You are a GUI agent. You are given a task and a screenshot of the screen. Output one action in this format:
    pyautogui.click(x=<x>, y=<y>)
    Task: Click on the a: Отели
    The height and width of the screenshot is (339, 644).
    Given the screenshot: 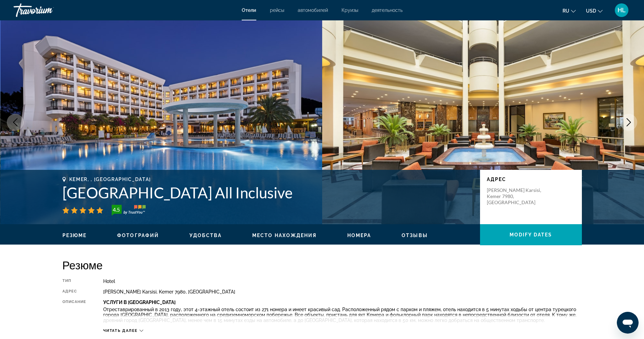 What is the action you would take?
    pyautogui.click(x=249, y=10)
    